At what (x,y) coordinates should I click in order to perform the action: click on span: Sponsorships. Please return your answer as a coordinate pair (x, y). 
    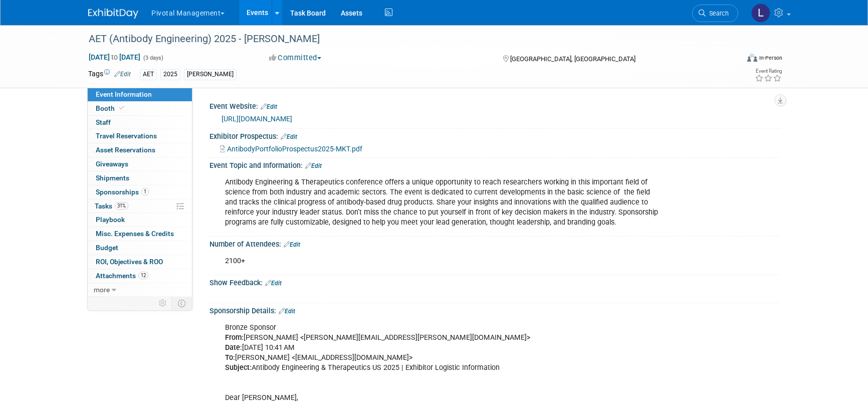
    Looking at the image, I should click on (122, 192).